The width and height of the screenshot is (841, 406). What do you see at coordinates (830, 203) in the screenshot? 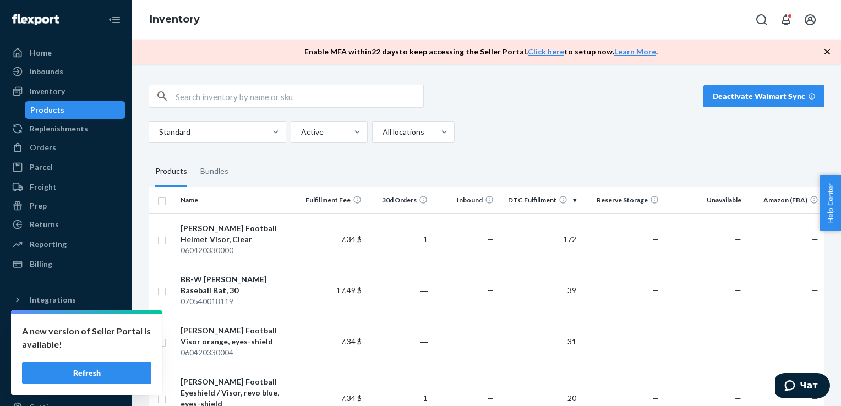
I see `button: Help Center` at bounding box center [830, 203].